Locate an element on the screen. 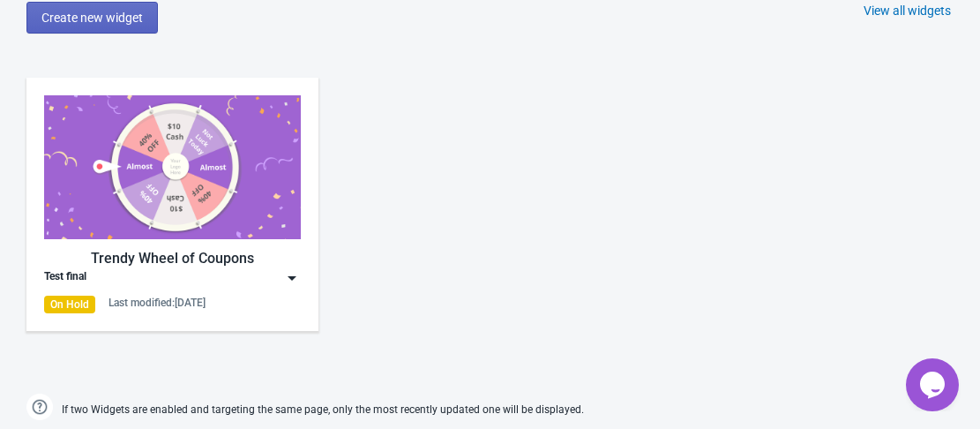 The height and width of the screenshot is (429, 980). button: Create new widget is located at coordinates (92, 18).